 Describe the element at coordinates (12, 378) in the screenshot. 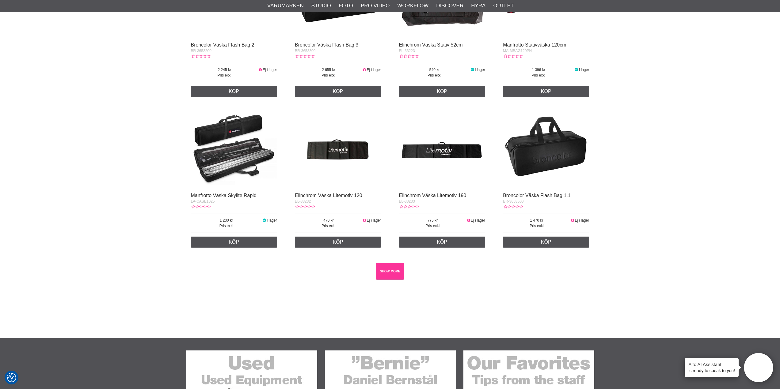

I see `button: Samtyckesinställningar` at that location.